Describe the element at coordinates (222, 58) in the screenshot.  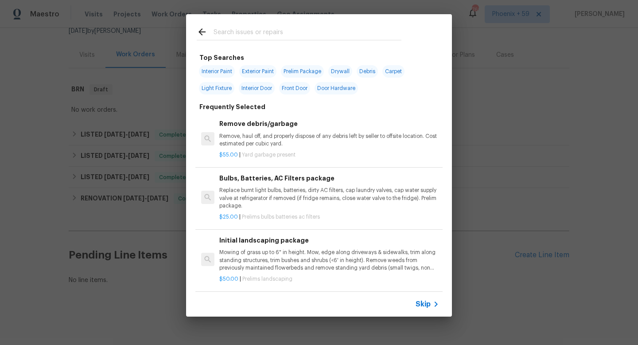
I see `h6: Top Searches` at that location.